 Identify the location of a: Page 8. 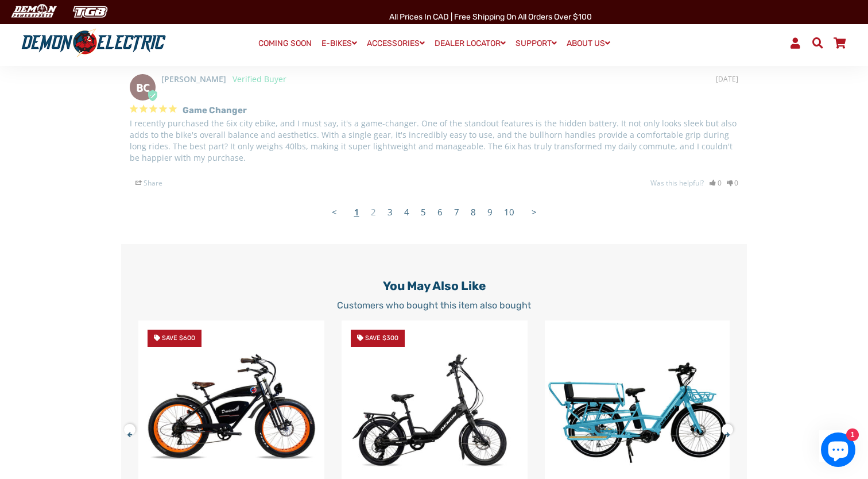
(474, 212).